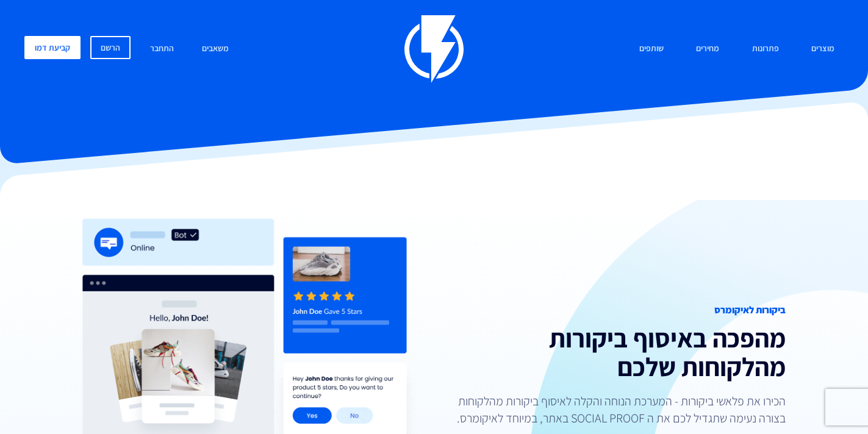 The image size is (868, 434). I want to click on h2: מהפכה באיסוף ביקורות מהלקוחות שלכם, so click(615, 352).